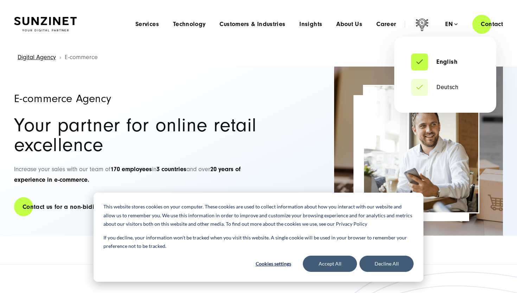  I want to click on span: About Us, so click(349, 24).